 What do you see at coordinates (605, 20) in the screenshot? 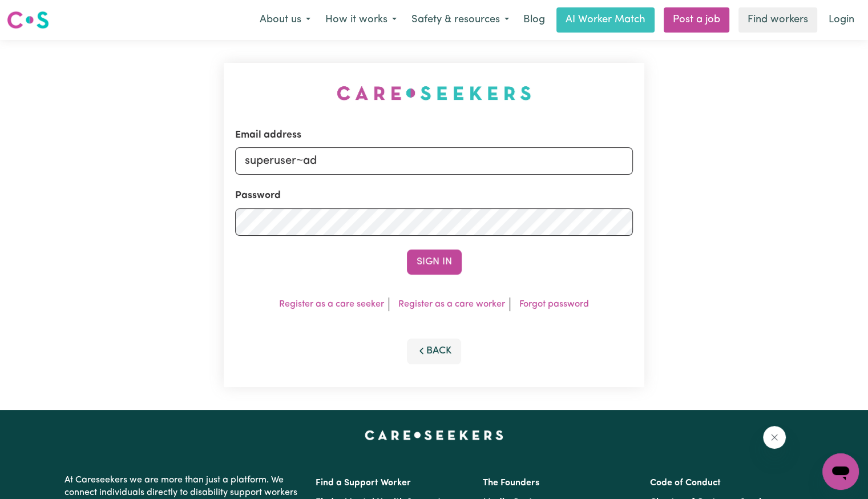
I see `a: AI Worker Match` at bounding box center [605, 20].